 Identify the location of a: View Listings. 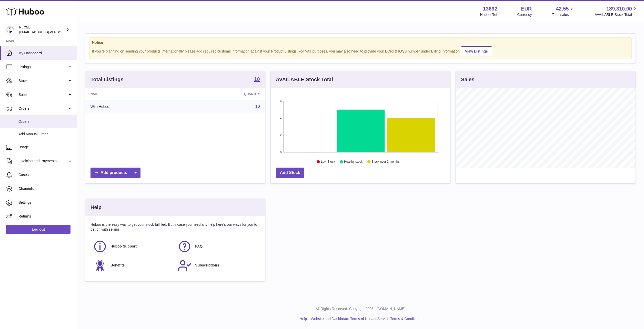
(476, 51).